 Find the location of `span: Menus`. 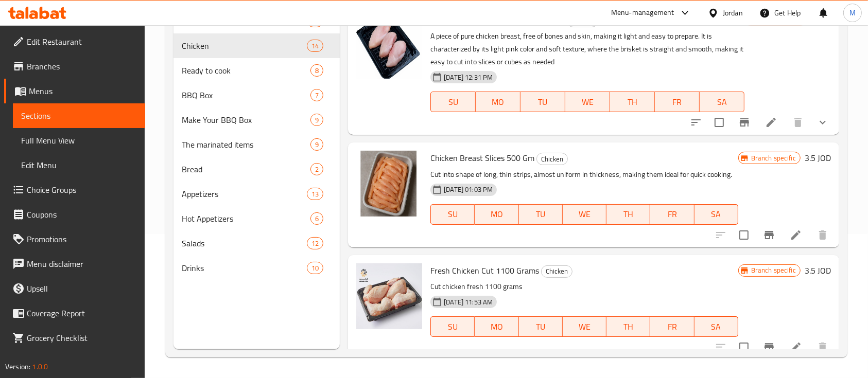

span: Menus is located at coordinates (83, 91).